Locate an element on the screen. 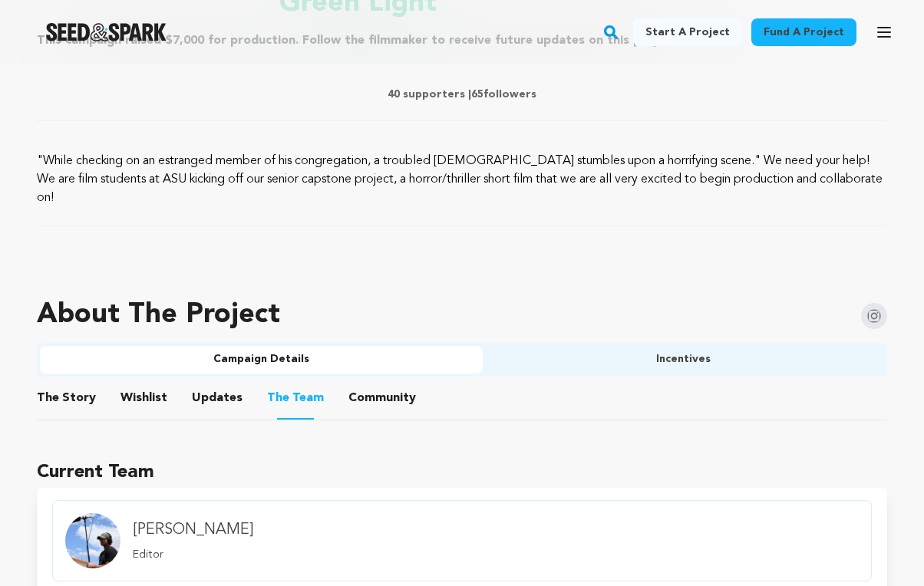 The image size is (924, 586). span: 65 is located at coordinates (478, 95).